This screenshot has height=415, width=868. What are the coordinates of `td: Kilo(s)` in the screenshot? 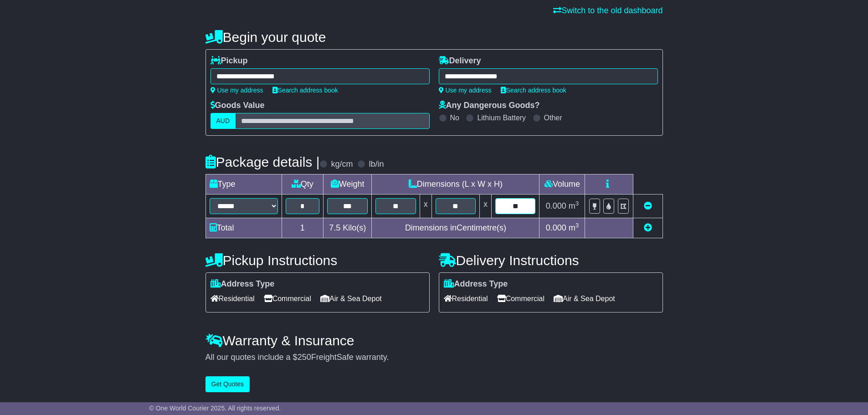 It's located at (348, 228).